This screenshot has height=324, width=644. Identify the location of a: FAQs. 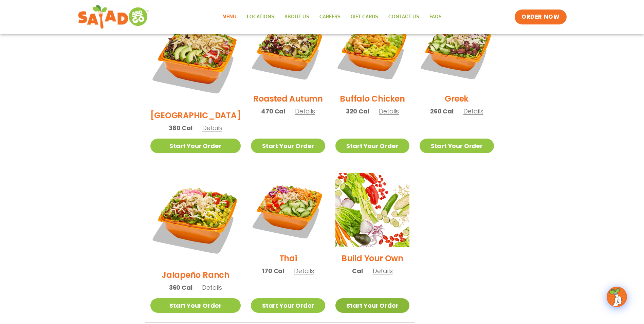
(435, 17).